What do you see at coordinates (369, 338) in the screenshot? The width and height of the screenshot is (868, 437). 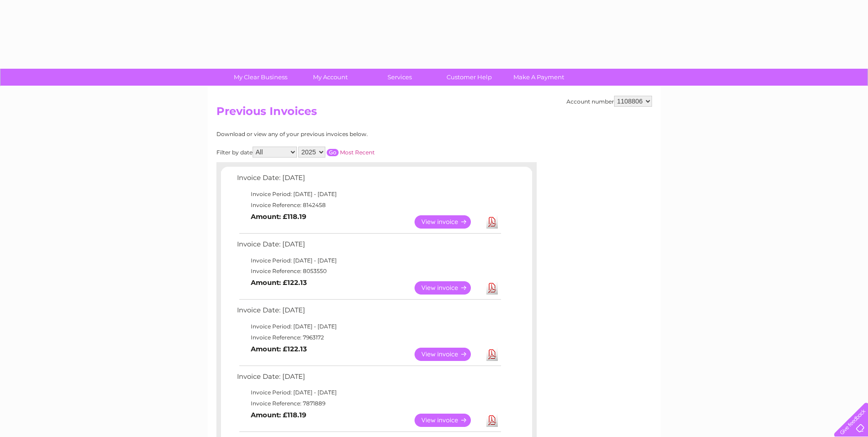 I see `td: Invoice Reference: 7963172` at bounding box center [369, 338].